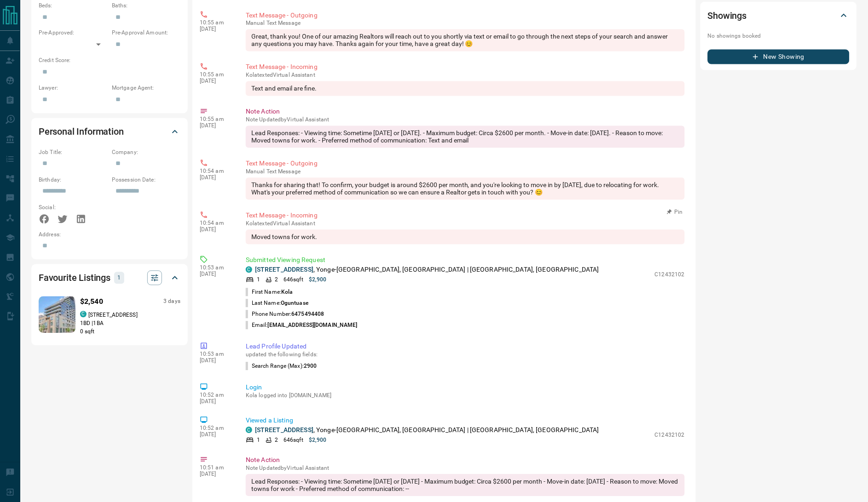 This screenshot has width=868, height=502. Describe the element at coordinates (465, 189) in the screenshot. I see `div: Thanks for sharing that! To confirm, your budget is around $2600 per month, and you're looking to...` at that location.